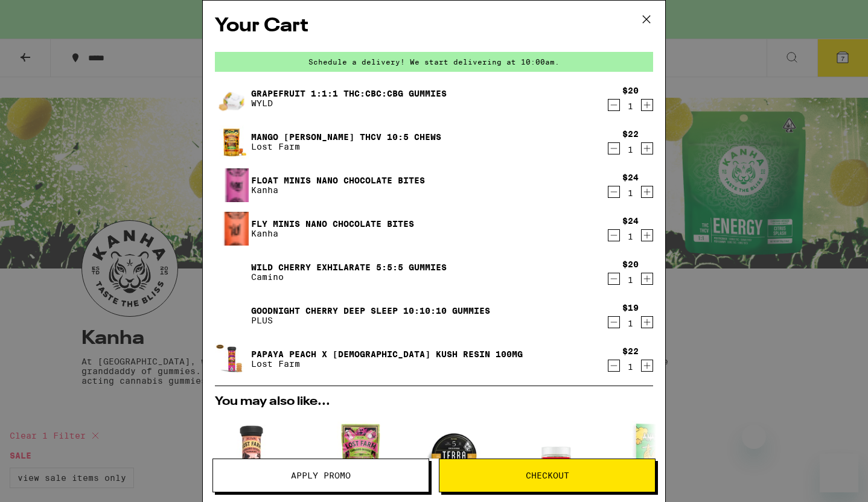 This screenshot has height=502, width=868. I want to click on img: Fly Minis Nano Chocolate Bites, so click(232, 228).